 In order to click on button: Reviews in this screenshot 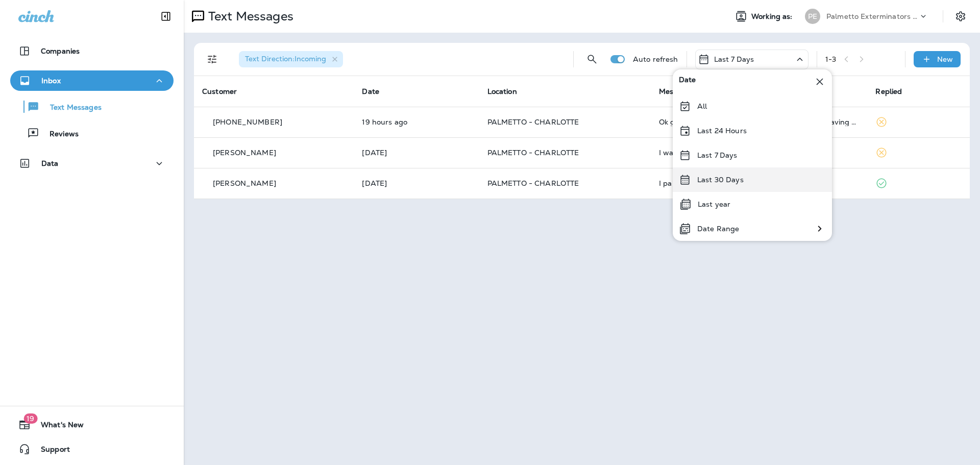, I will do `click(92, 134)`.